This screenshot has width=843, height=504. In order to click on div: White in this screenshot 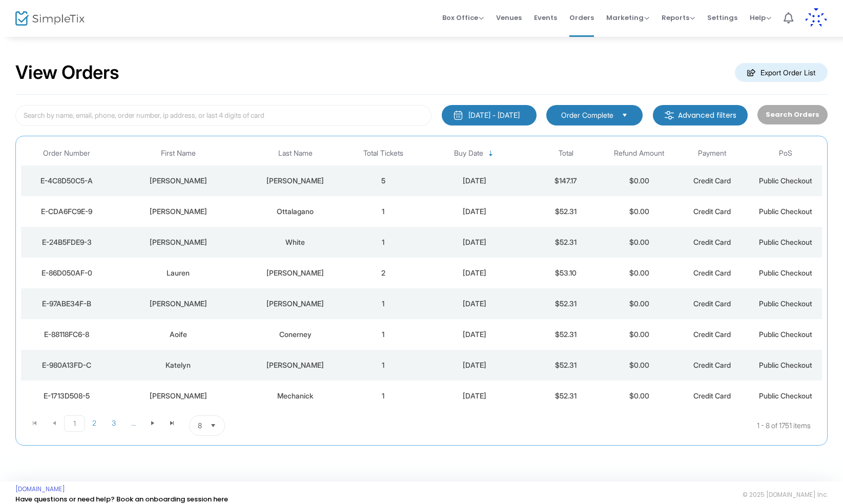, I will do `click(295, 242)`.